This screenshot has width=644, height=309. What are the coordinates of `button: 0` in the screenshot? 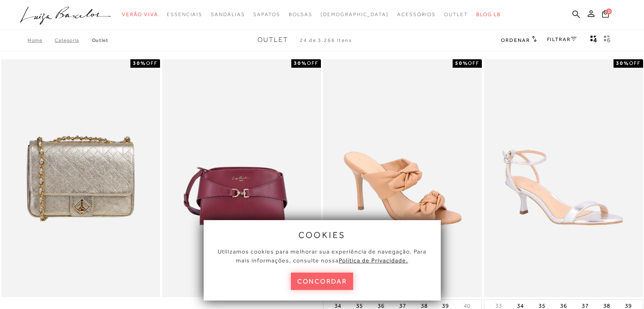 It's located at (606, 15).